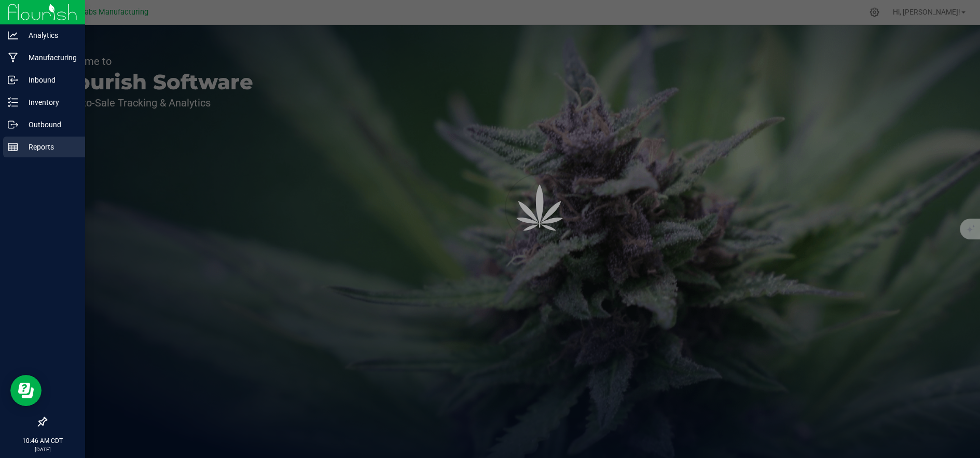  I want to click on inline-svg: Analytics, so click(13, 35).